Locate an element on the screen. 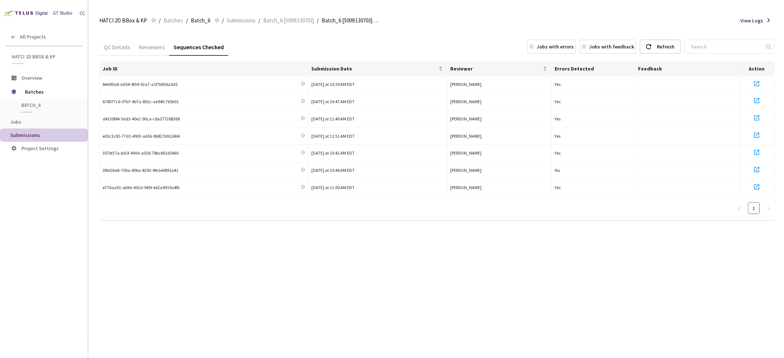  div: Reviewers is located at coordinates (152, 50).